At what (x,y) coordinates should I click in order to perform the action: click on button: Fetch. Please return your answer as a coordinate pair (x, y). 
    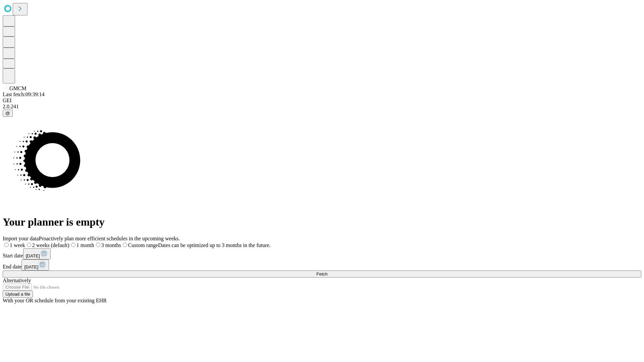
    Looking at the image, I should click on (322, 274).